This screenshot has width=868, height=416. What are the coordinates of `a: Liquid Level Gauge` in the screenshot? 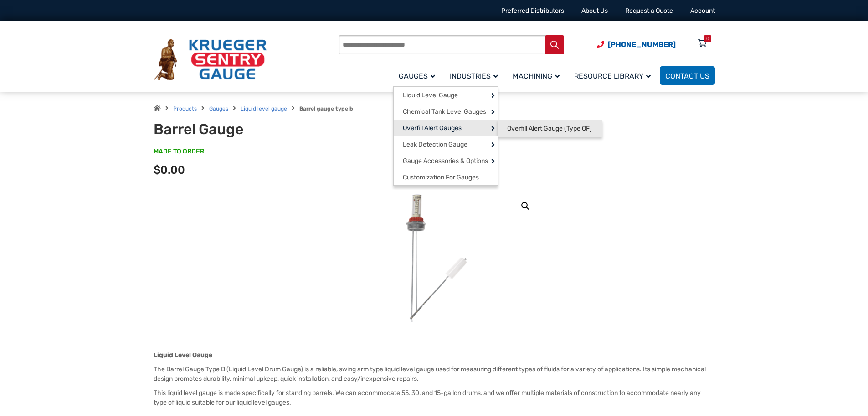 It's located at (446, 95).